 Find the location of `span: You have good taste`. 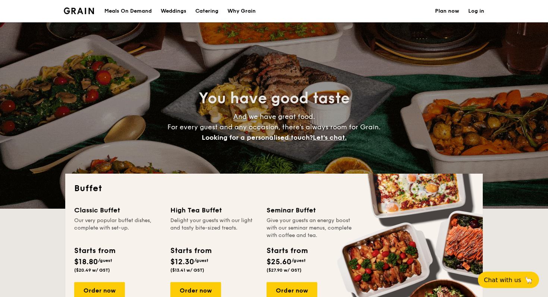

span: You have good taste is located at coordinates (274, 98).